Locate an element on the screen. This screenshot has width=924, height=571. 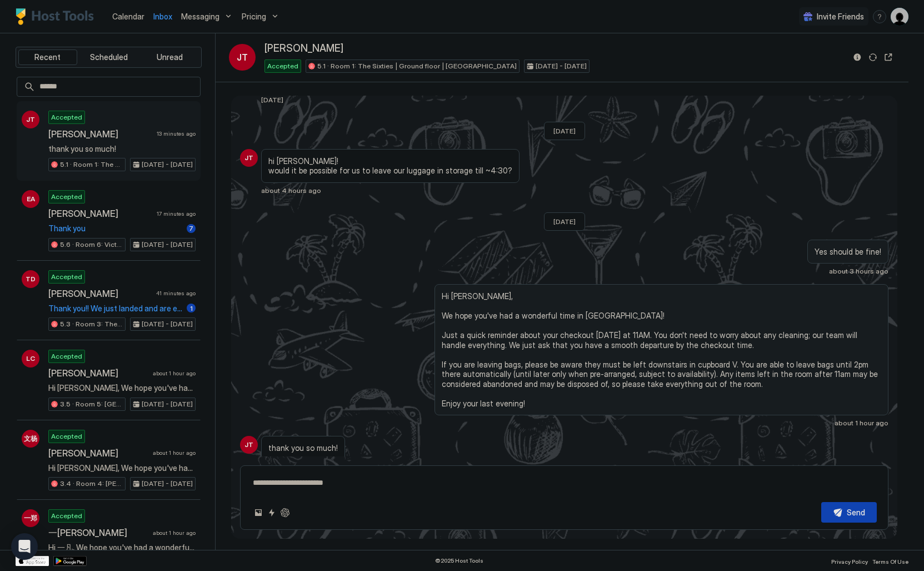
button: ChatGPT Auto Reply is located at coordinates (285, 512).